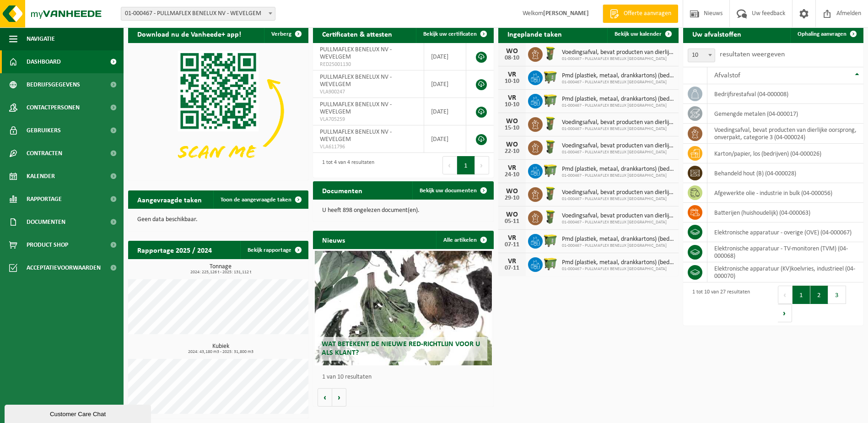 This screenshot has height=423, width=868. Describe the element at coordinates (47, 245) in the screenshot. I see `span: Product Shop` at that location.